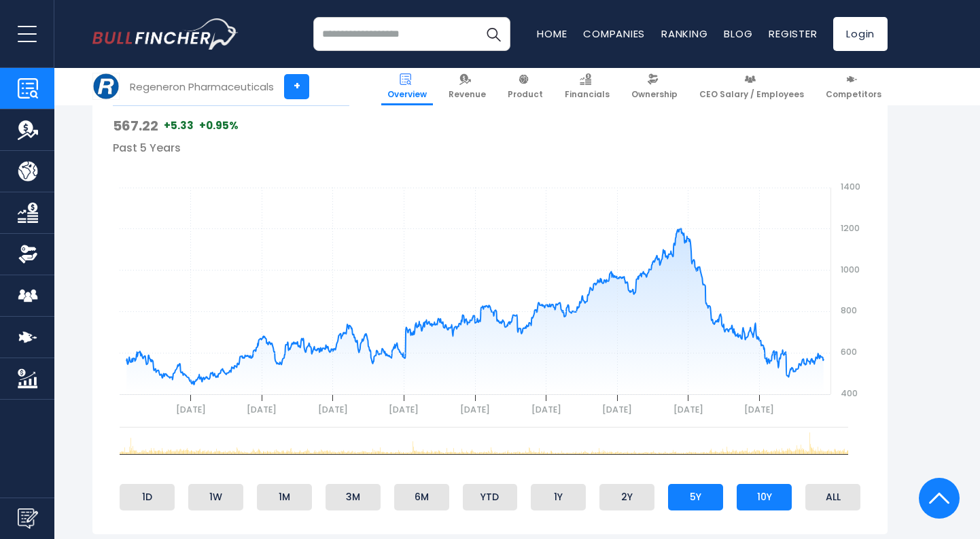 The width and height of the screenshot is (980, 539). What do you see at coordinates (685, 33) in the screenshot?
I see `a: Ranking` at bounding box center [685, 33].